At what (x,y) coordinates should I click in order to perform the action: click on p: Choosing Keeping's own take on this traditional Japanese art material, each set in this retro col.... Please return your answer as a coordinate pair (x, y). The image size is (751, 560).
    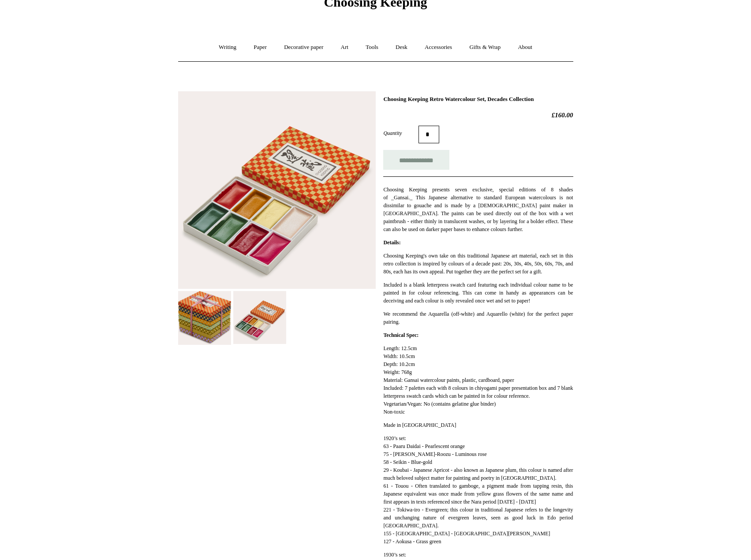
    Looking at the image, I should click on (478, 264).